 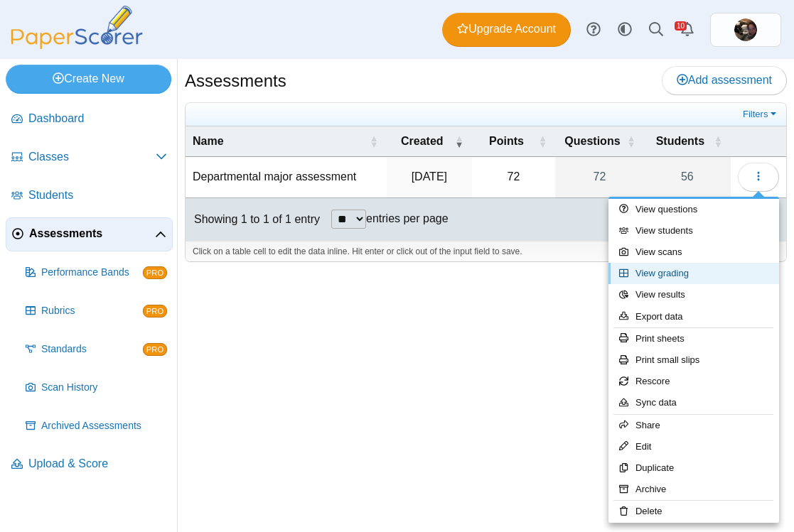 What do you see at coordinates (459, 141) in the screenshot?
I see `span: Created : Activate to remove sorting` at bounding box center [459, 141].